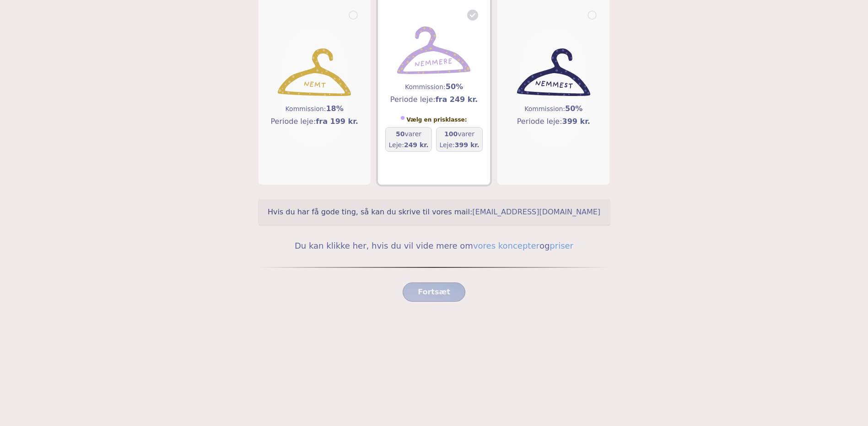 The width and height of the screenshot is (868, 426). What do you see at coordinates (456, 99) in the screenshot?
I see `span: fra 249 kr.` at bounding box center [456, 99].